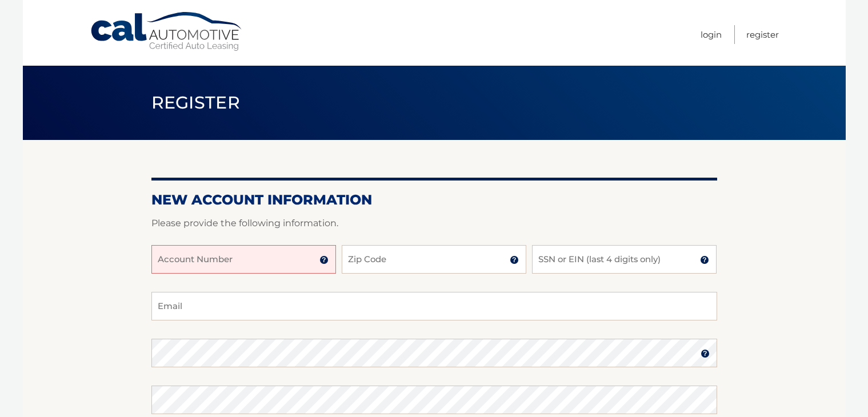 The width and height of the screenshot is (868, 417). What do you see at coordinates (624, 259) in the screenshot?
I see `input: SSN or EIN (last 4 digits only)` at bounding box center [624, 259].